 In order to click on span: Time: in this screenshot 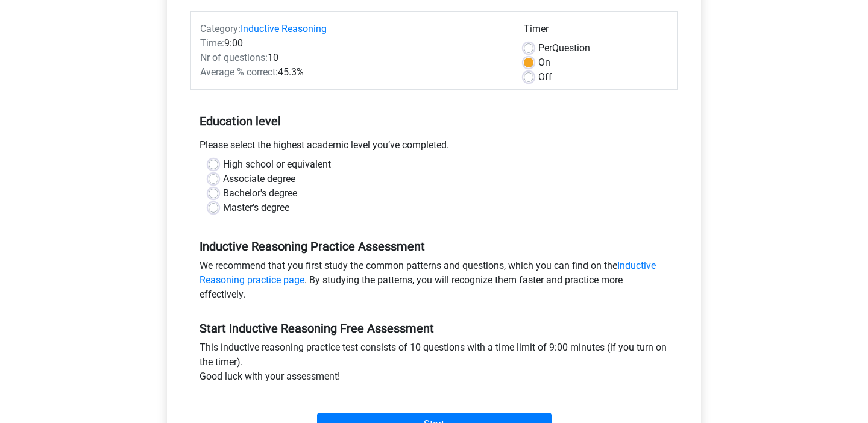, I will do `click(212, 43)`.